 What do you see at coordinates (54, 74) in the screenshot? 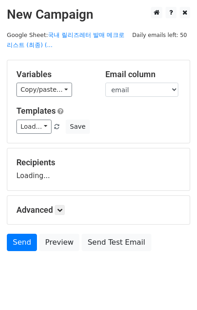
I see `h5: Variables` at bounding box center [54, 74].